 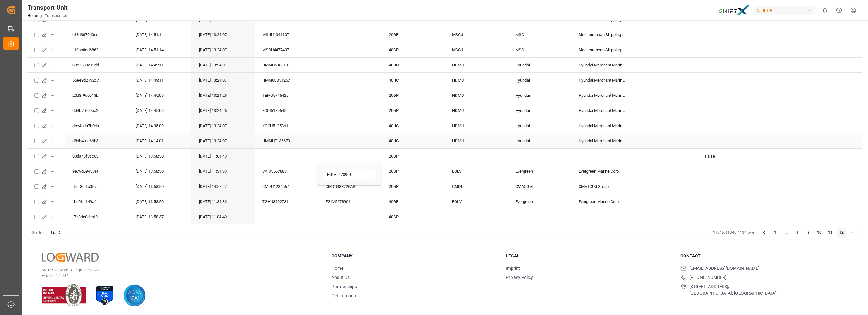 I want to click on div: CMDU, so click(x=476, y=186).